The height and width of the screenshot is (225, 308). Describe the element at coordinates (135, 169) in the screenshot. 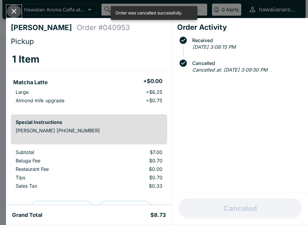

I see `p: $0.00` at that location.